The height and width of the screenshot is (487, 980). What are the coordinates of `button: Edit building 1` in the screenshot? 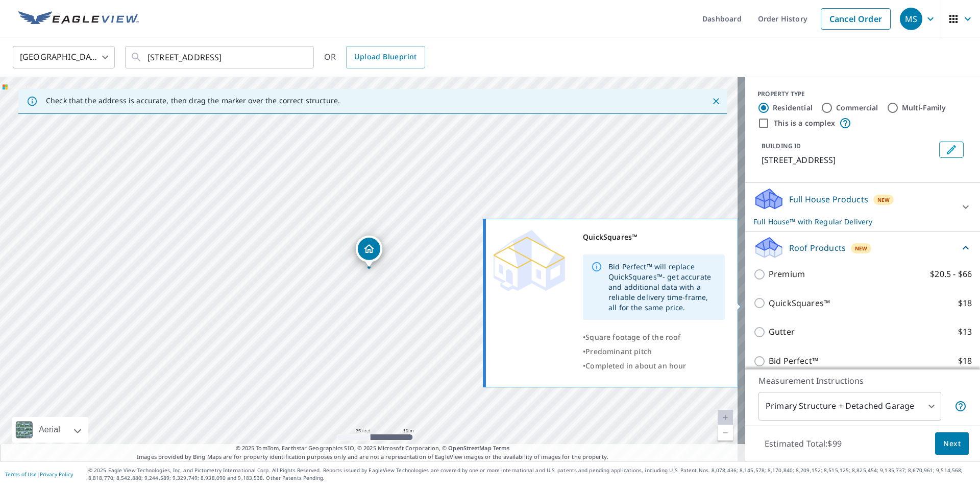 It's located at (951, 150).